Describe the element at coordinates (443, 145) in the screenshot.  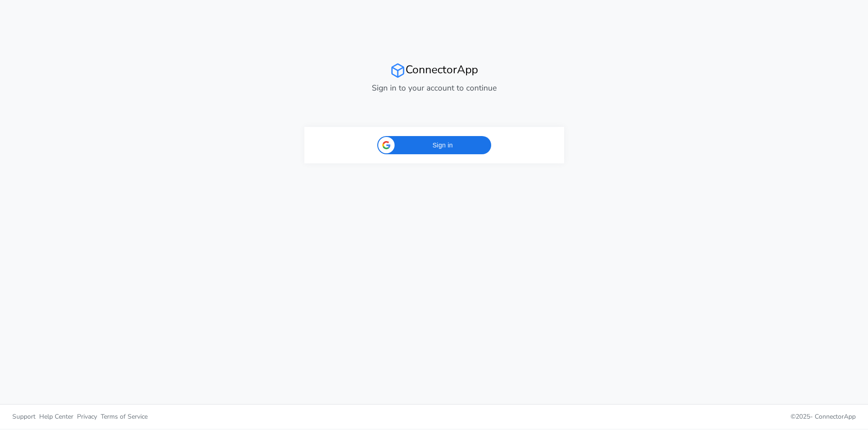
I see `span: Sign in` at that location.